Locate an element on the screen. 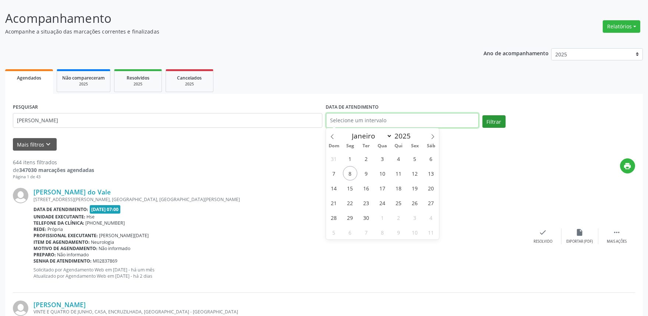  span: Setembro 13, 2025 is located at coordinates (431, 173).